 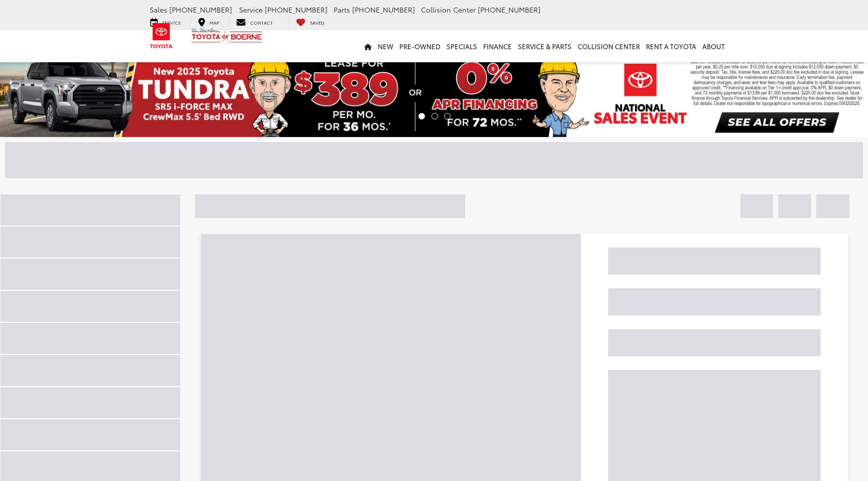 I want to click on span: Parts, so click(x=341, y=9).